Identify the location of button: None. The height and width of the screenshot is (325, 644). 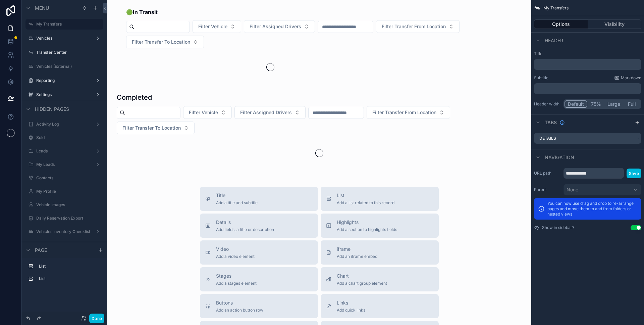
(603, 190).